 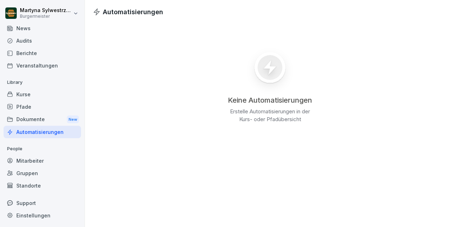 What do you see at coordinates (42, 94) in the screenshot?
I see `div: Kurse` at bounding box center [42, 94].